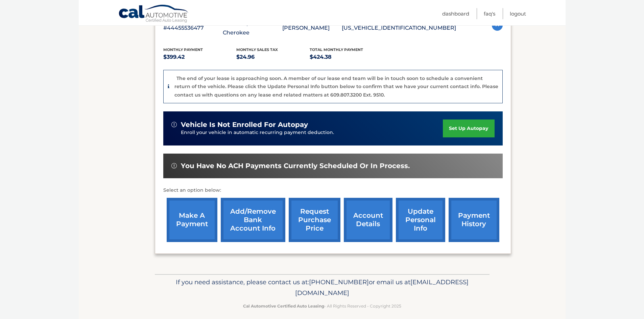 The height and width of the screenshot is (319, 644). What do you see at coordinates (252, 28) in the screenshot?
I see `p: 2023 Jeep Grand Cherokee` at bounding box center [252, 28].